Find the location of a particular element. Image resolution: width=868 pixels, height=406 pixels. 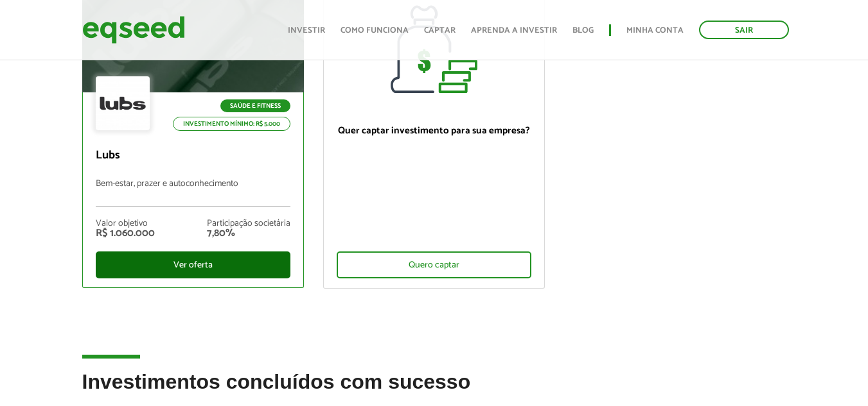

a: Minha conta is located at coordinates (654, 30).